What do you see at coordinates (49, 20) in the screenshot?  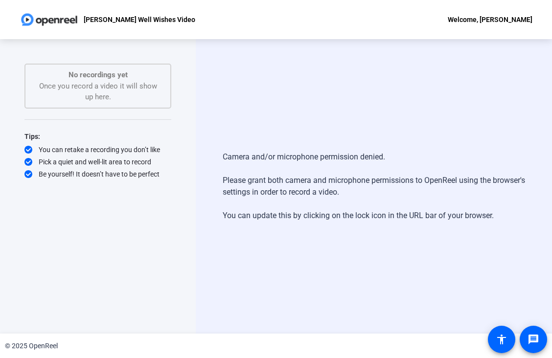 I see `img: OpenReel logo` at bounding box center [49, 20].